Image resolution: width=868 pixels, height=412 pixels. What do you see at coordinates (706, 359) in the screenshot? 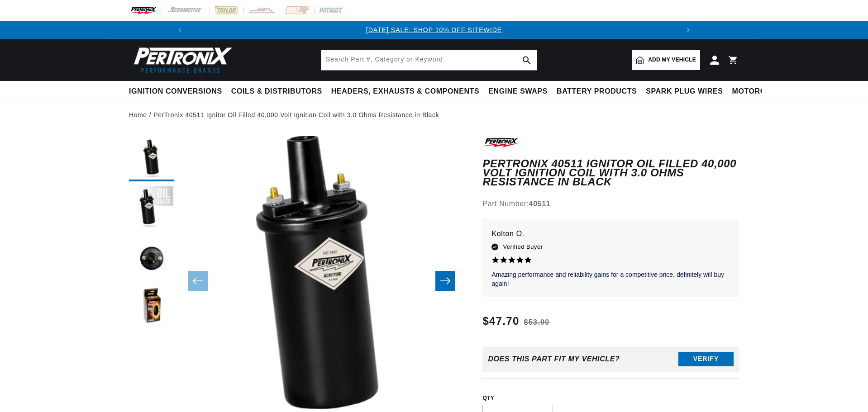
I see `button: Verify` at bounding box center [706, 359].